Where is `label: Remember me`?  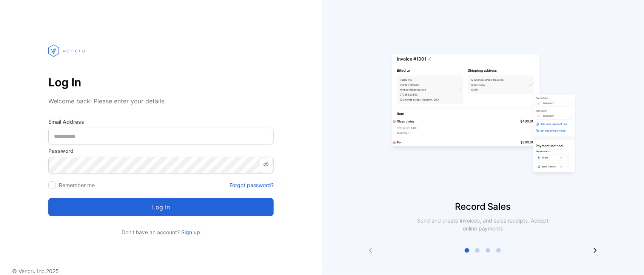 label: Remember me is located at coordinates (77, 185).